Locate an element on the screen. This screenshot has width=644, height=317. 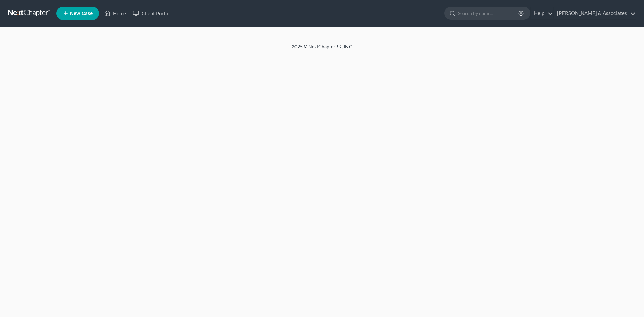
span: New Case is located at coordinates (82, 14).